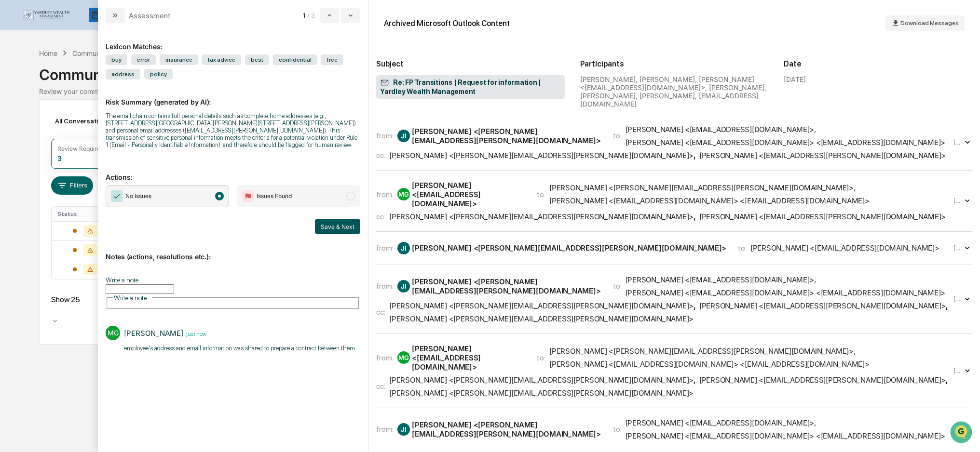 The height and width of the screenshot is (452, 980). Describe the element at coordinates (17, 130) in the screenshot. I see `img: Michael Garry` at that location.